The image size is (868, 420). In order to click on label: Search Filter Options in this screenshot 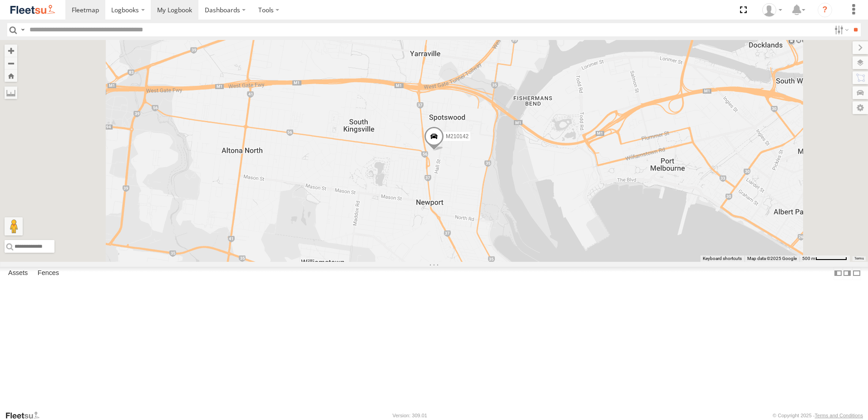, I will do `click(841, 29)`.